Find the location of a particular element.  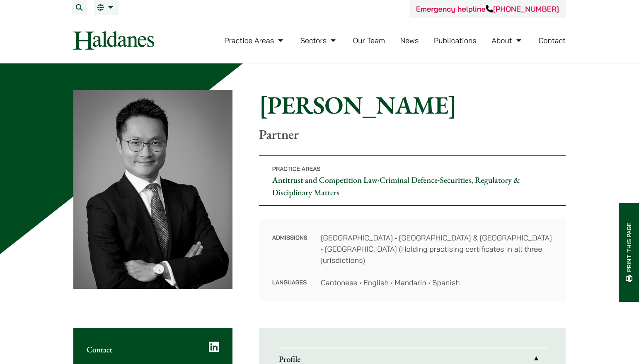

a: About is located at coordinates (507, 40).